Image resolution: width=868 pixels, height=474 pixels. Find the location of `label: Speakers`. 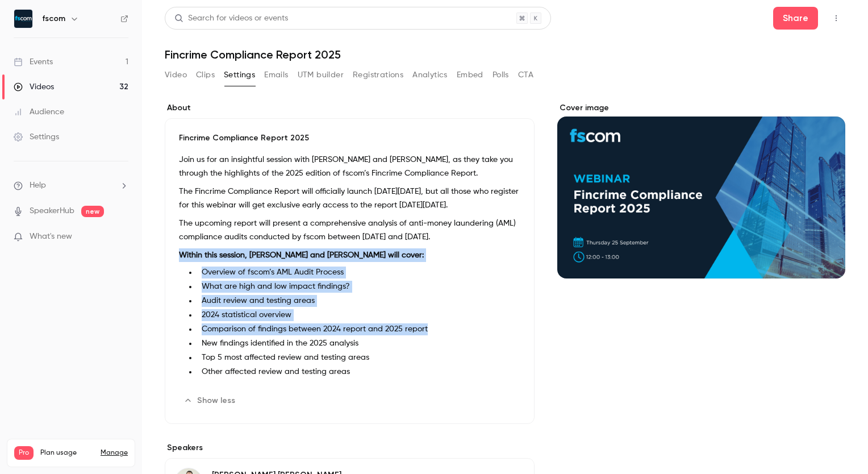

label: Speakers is located at coordinates (350, 448).